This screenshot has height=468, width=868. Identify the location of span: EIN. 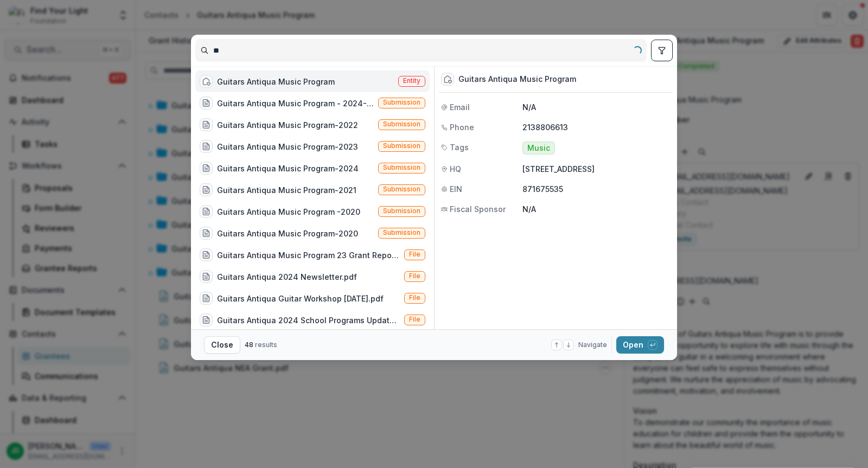
(456, 188).